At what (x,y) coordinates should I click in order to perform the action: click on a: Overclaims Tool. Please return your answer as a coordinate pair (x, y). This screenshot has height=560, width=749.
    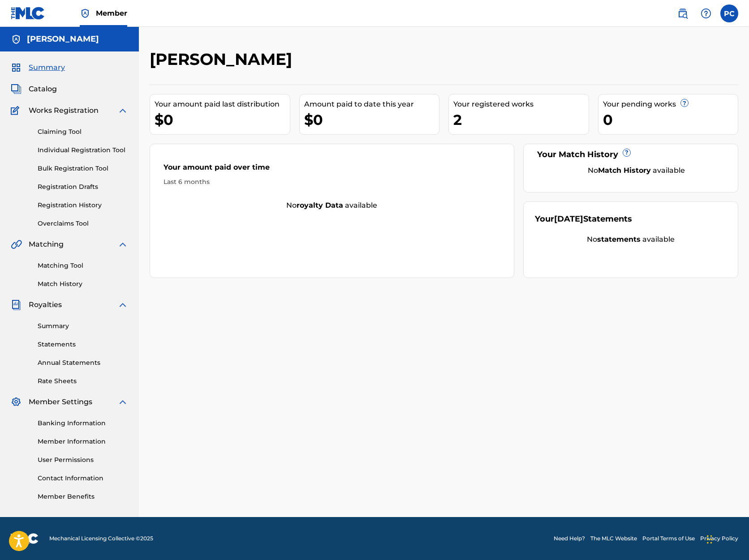
    Looking at the image, I should click on (83, 224).